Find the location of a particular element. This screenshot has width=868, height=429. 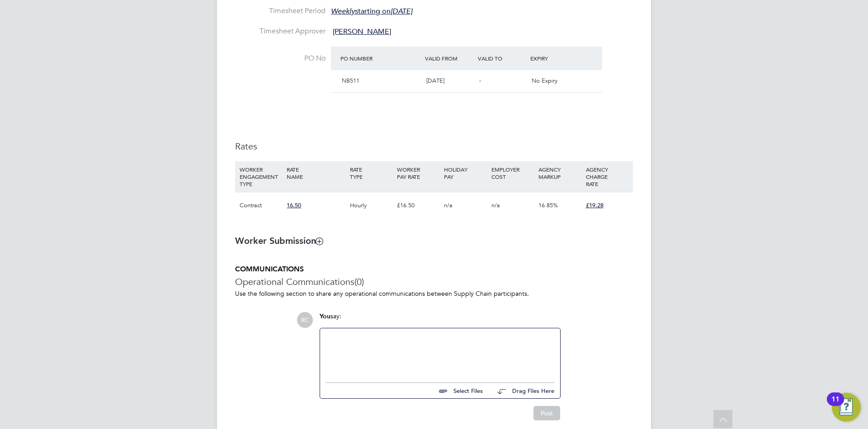

span: £19.28 is located at coordinates (594, 205).